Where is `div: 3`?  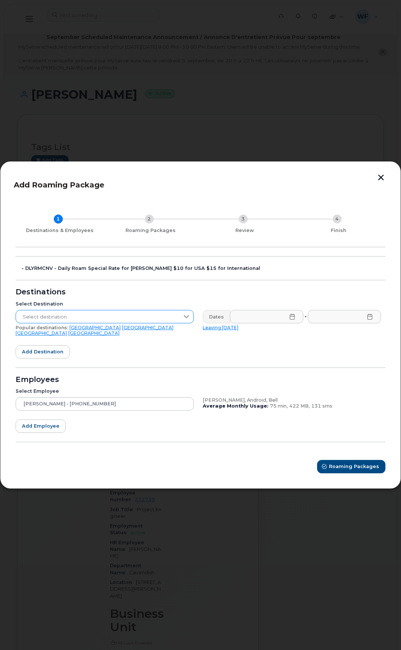 div: 3 is located at coordinates (243, 219).